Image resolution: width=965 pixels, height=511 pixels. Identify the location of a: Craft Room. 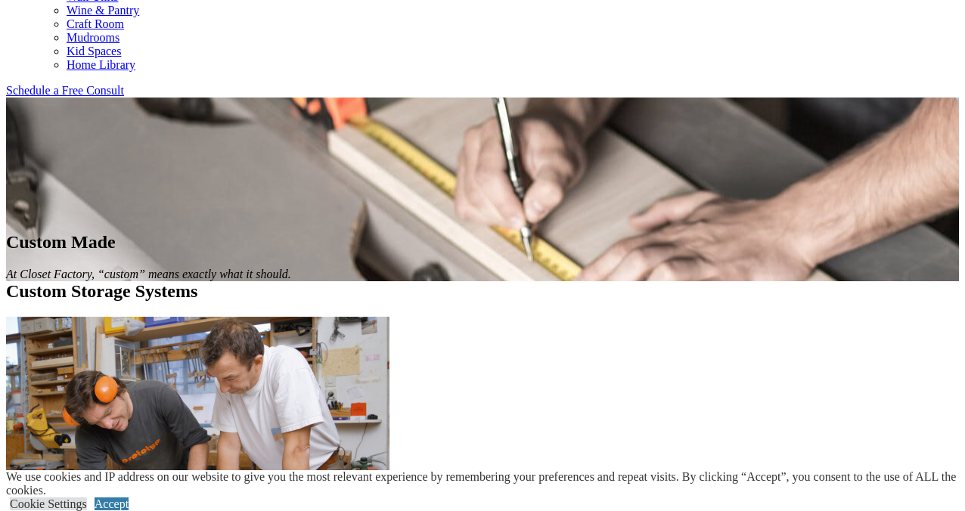
(95, 23).